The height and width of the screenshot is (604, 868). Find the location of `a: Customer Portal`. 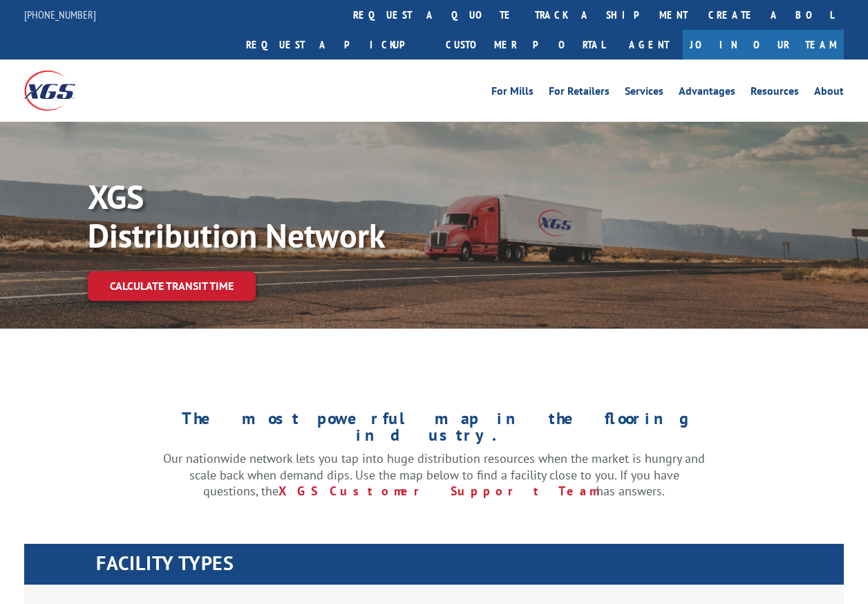

a: Customer Portal is located at coordinates (525, 45).